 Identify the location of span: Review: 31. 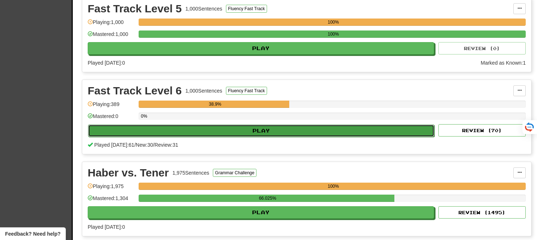
(166, 145).